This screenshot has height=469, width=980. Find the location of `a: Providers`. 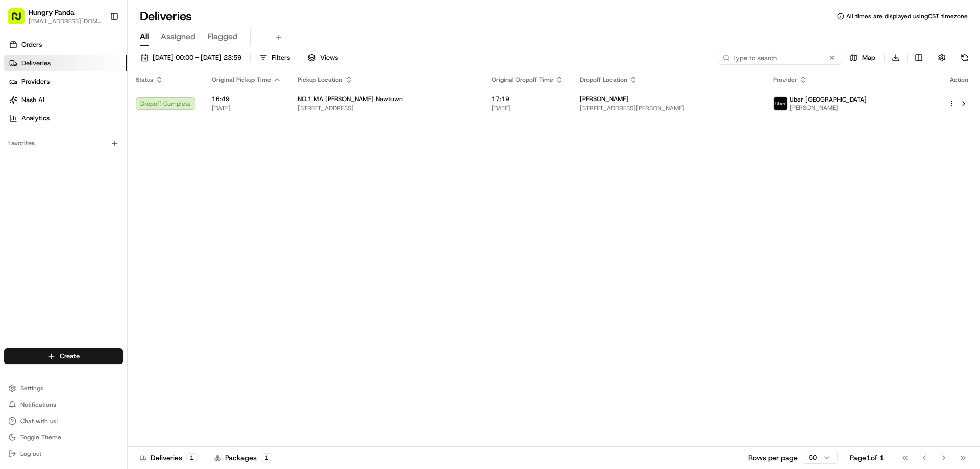

a: Providers is located at coordinates (65, 81).